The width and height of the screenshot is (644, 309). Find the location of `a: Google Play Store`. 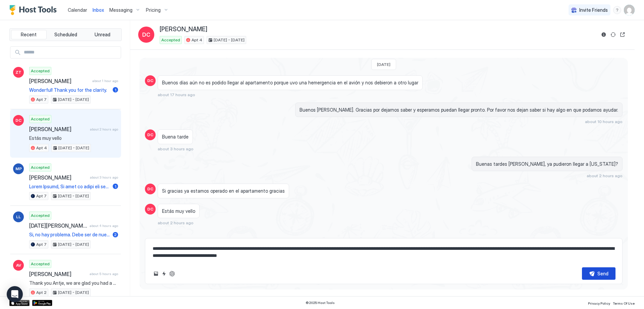

a: Google Play Store is located at coordinates (43, 303).